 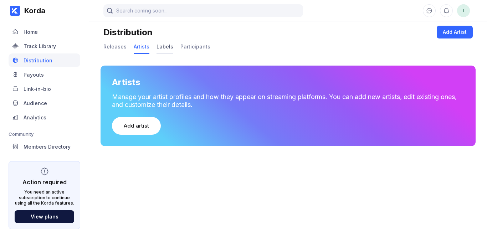 I want to click on a: Releases, so click(x=115, y=47).